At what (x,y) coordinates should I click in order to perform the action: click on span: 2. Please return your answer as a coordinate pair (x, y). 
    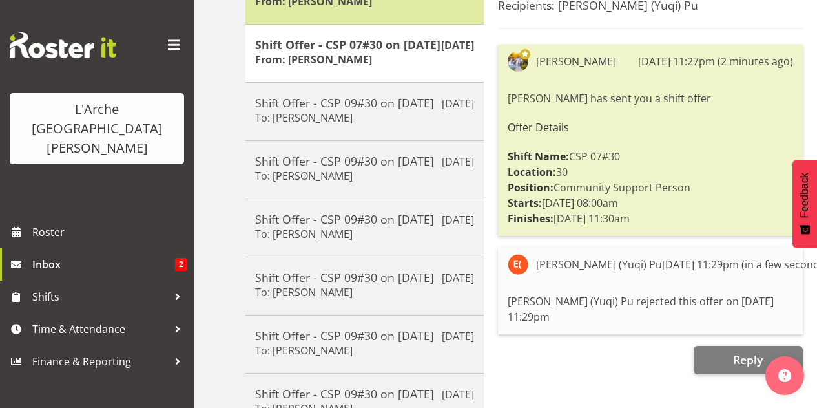
    Looking at the image, I should click on (181, 264).